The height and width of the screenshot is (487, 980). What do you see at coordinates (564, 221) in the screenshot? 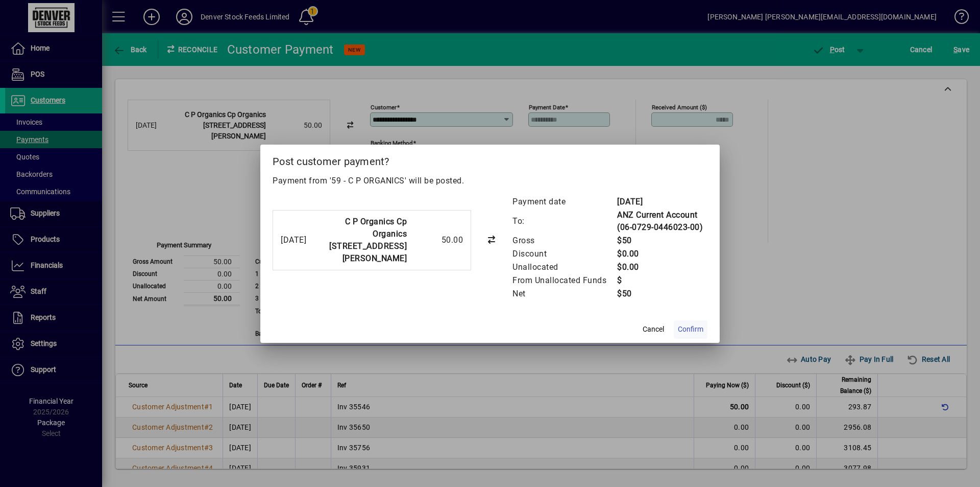
I see `td: To:` at bounding box center [564, 221].